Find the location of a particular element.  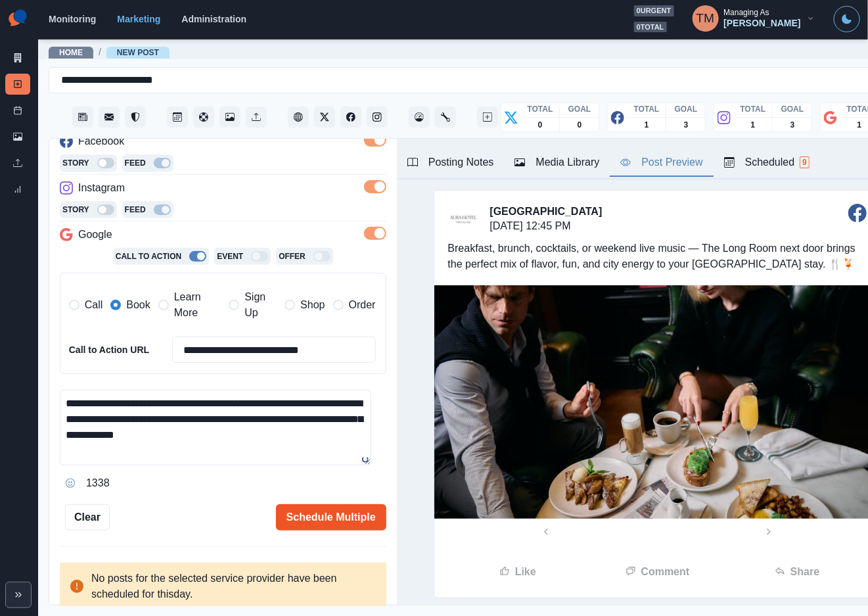

div: Posting Notes is located at coordinates (451, 162).